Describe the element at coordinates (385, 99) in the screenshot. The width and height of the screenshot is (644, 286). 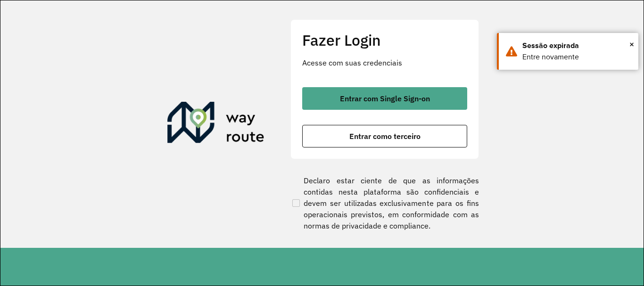
I see `span: Entrar com Single Sign-on` at that location.